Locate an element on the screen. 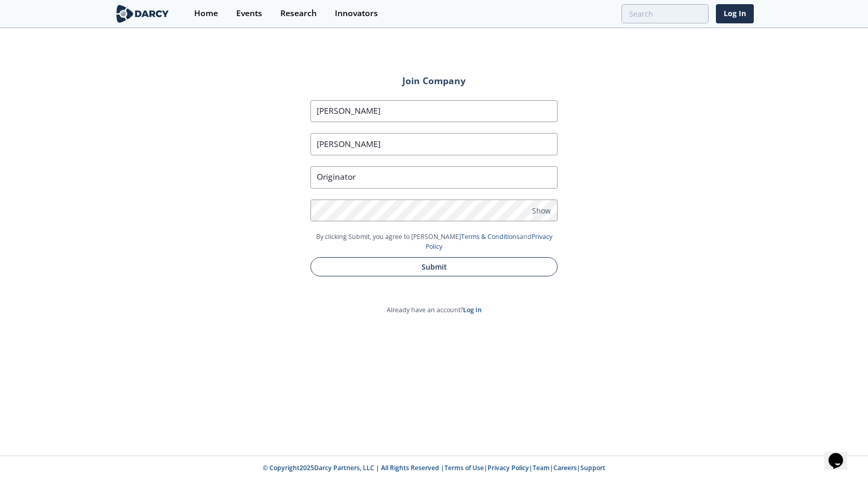  a: Terms & Conditions is located at coordinates (490, 237).